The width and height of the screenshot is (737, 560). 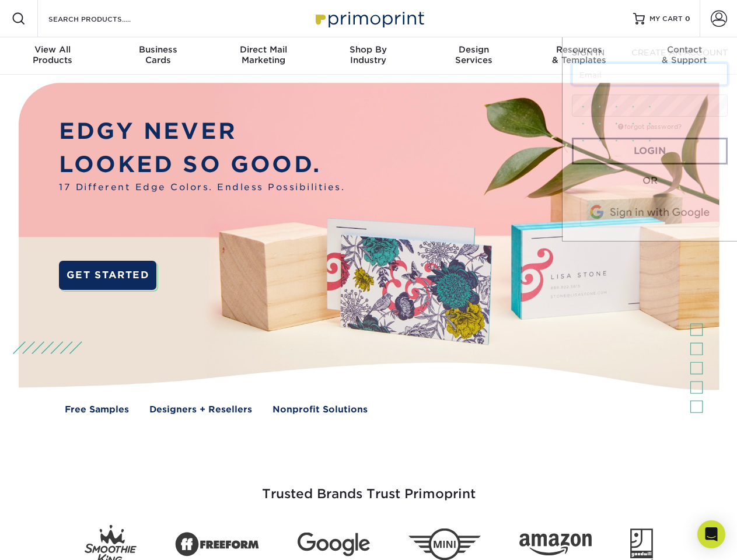 I want to click on div: Services, so click(x=474, y=55).